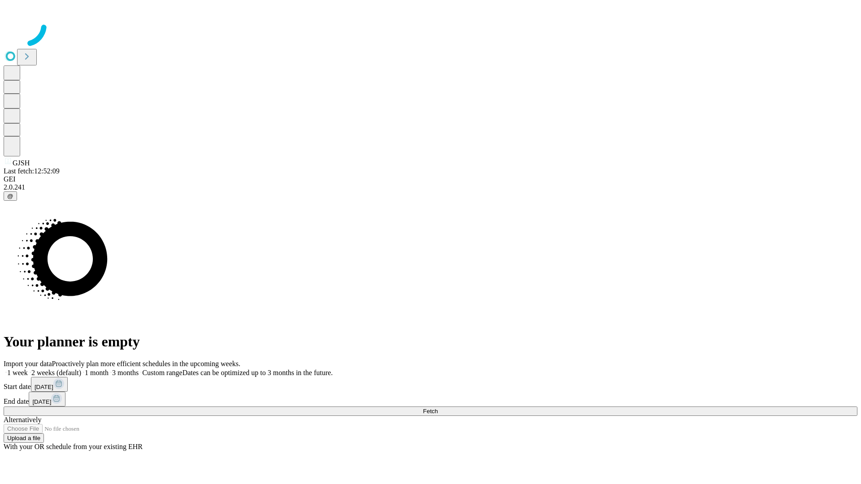  What do you see at coordinates (22, 420) in the screenshot?
I see `span: Alternatively` at bounding box center [22, 420].